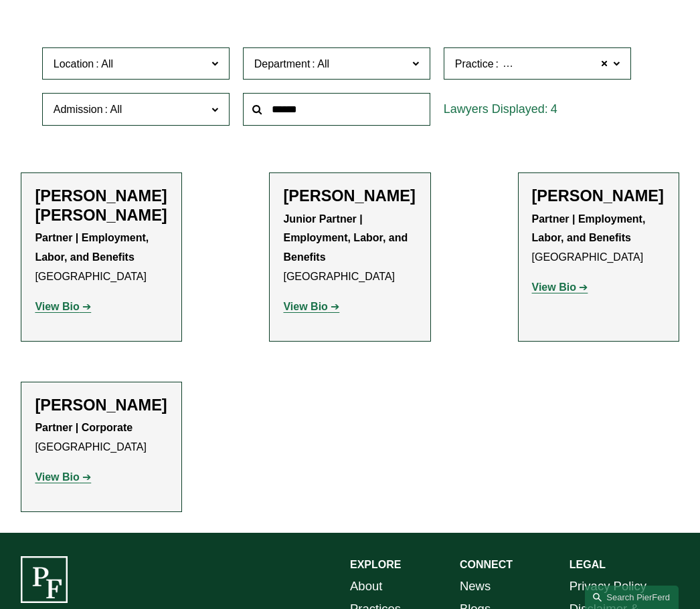 Image resolution: width=700 pixels, height=609 pixels. I want to click on strong: CONNECT, so click(485, 564).